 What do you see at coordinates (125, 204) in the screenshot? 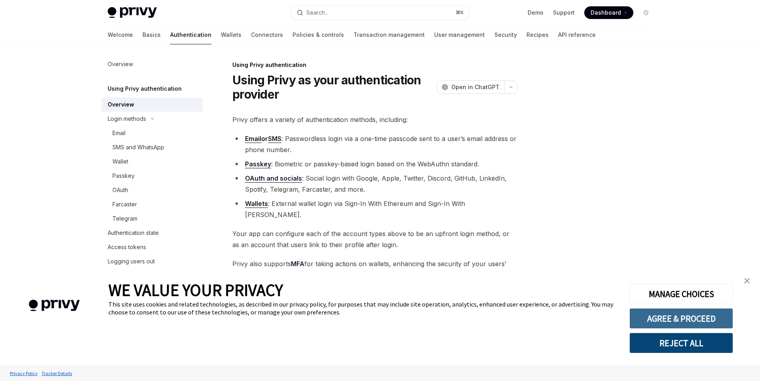
I see `div: Farcaster` at bounding box center [125, 204].